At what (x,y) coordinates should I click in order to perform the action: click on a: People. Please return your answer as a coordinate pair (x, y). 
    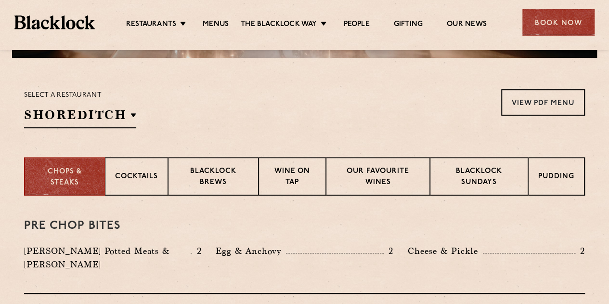
    Looking at the image, I should click on (356, 25).